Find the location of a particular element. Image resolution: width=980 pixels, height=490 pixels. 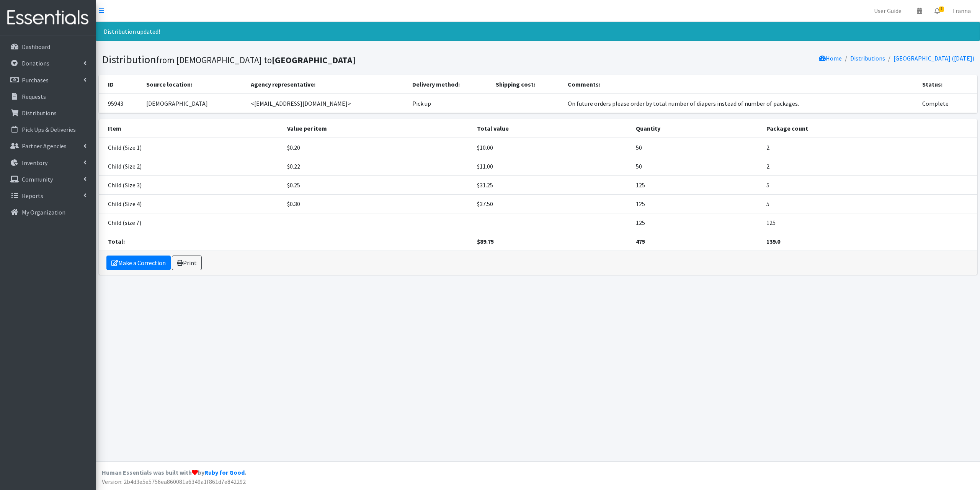

td: $0.30 is located at coordinates (377, 203).